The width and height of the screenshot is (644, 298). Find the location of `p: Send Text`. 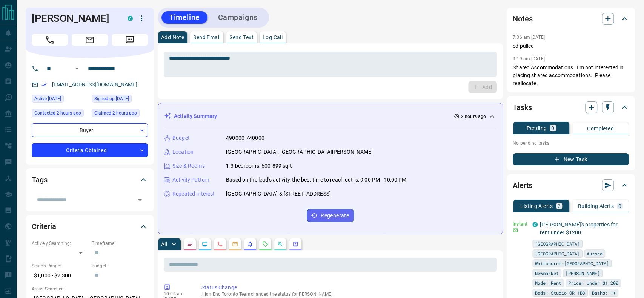

p: Send Text is located at coordinates (241, 37).